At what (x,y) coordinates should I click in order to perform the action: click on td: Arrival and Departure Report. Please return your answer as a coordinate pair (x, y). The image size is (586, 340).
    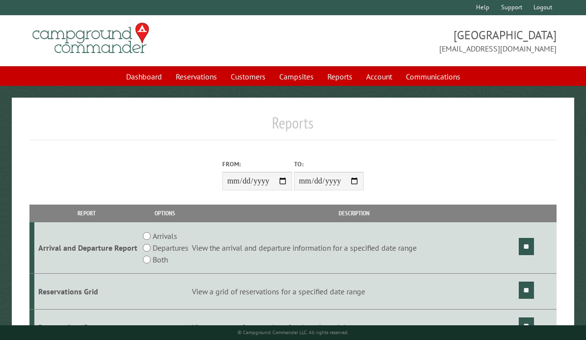
    Looking at the image, I should click on (87, 248).